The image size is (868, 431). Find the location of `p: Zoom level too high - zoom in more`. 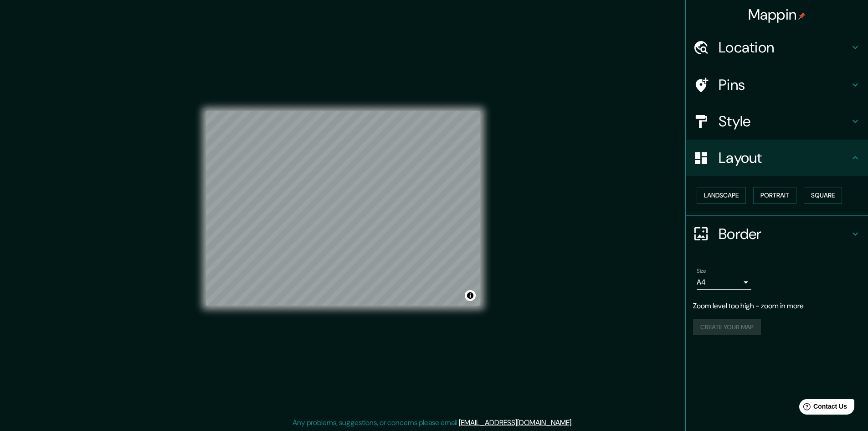

p: Zoom level too high - zoom in more is located at coordinates (777, 306).